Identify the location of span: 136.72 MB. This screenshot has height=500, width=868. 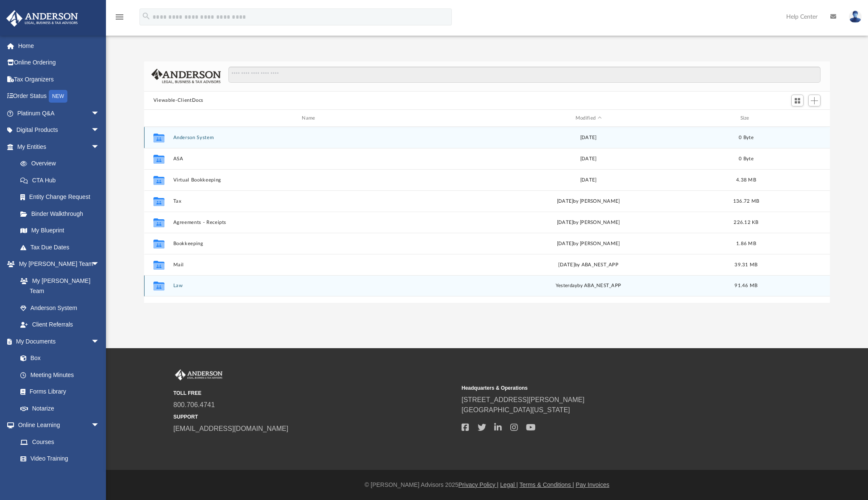
(746, 201).